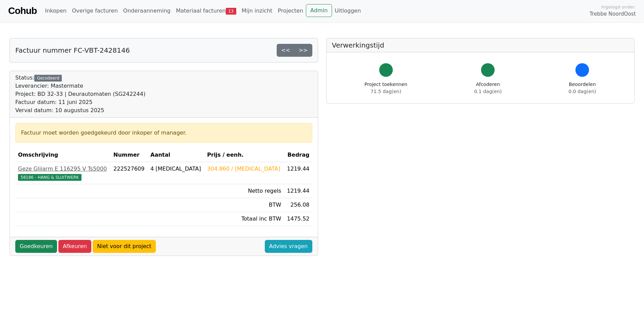 The image size is (644, 314). What do you see at coordinates (75, 247) in the screenshot?
I see `a: Afkeuren` at bounding box center [75, 247].